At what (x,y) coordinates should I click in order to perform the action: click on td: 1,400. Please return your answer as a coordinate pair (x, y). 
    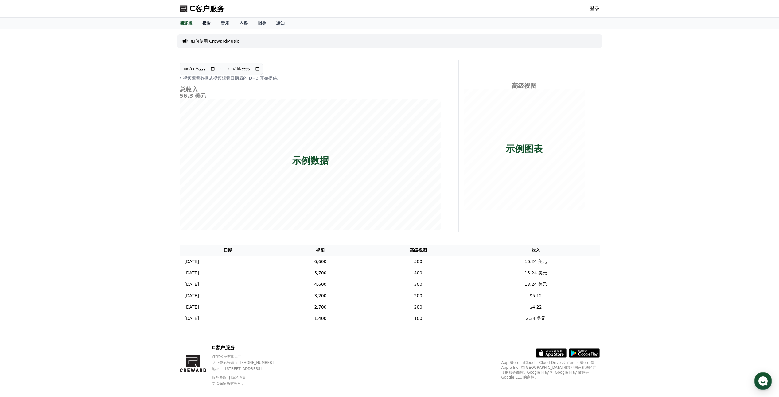
    Looking at the image, I should click on (320, 318).